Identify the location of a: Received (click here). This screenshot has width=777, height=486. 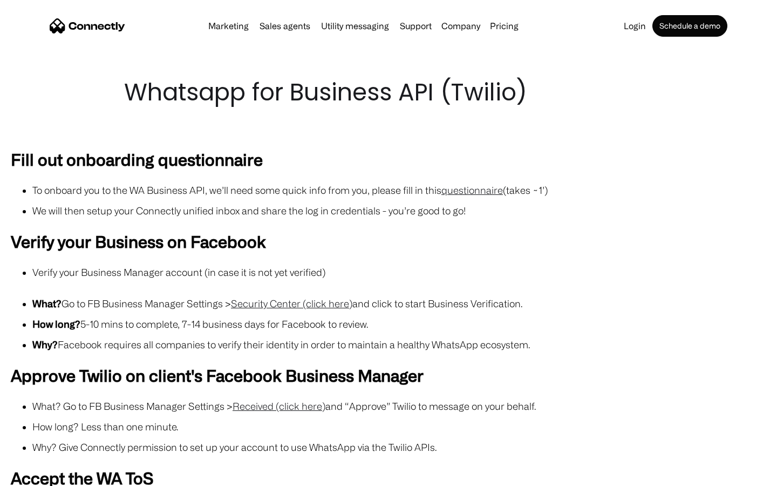
(279, 406).